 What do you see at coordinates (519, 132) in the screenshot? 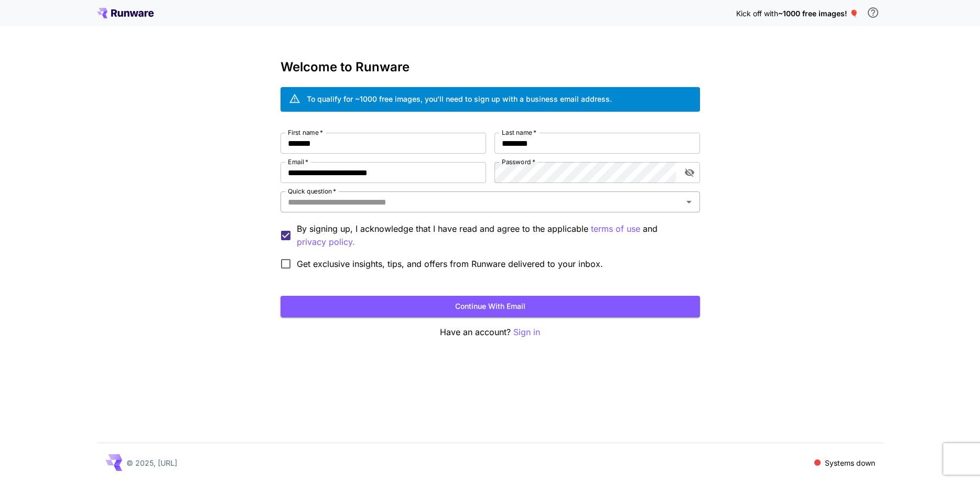
I see `label: Last name` at bounding box center [519, 132].